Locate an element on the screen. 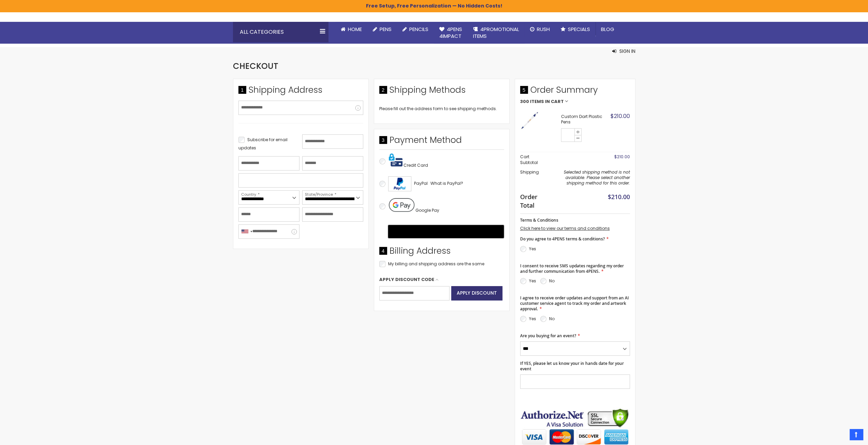  span: Checkout is located at coordinates (255, 66).